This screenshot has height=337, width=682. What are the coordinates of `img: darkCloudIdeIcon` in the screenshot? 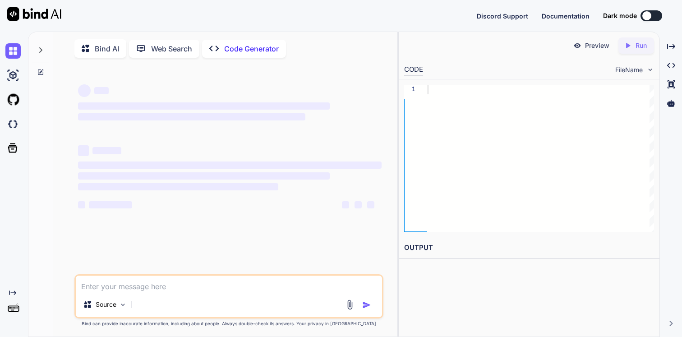 It's located at (13, 124).